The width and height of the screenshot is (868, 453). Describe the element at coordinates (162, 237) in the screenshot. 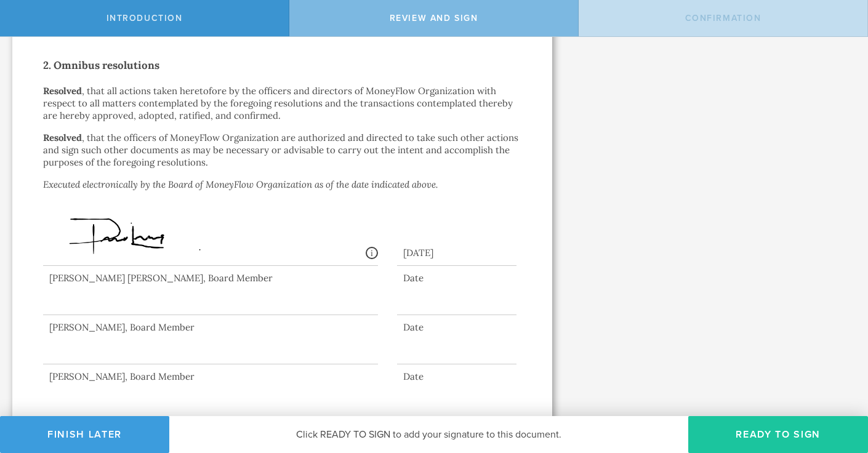

I see `img: AAAAAGSURBVAMAHyTGDvtEn1QAAAAASUVORK5CYII=` at that location.